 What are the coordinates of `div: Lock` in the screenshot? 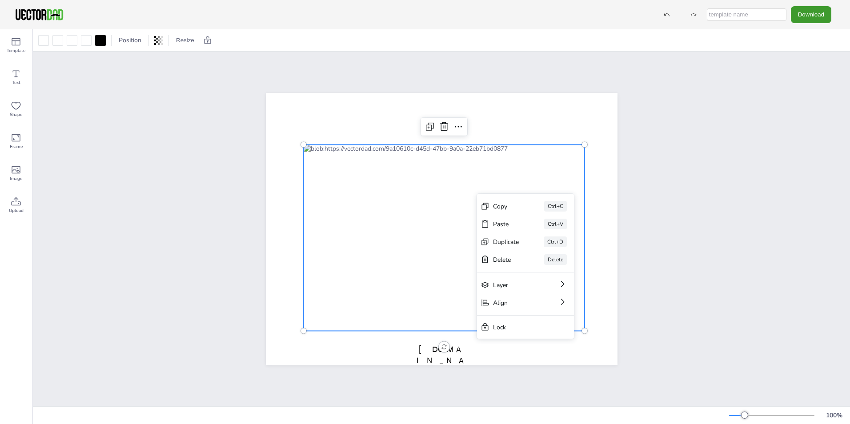 It's located at (519, 327).